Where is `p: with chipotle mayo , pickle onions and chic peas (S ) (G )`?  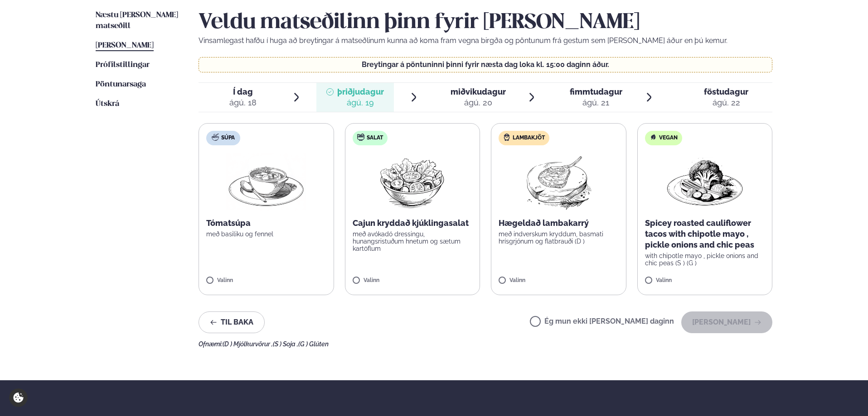 p: with chipotle mayo , pickle onions and chic peas (S ) (G ) is located at coordinates (705, 260).